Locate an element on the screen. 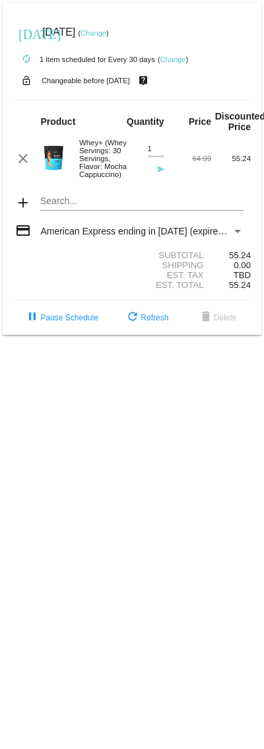 The width and height of the screenshot is (264, 749). span: TBD is located at coordinates (242, 275).